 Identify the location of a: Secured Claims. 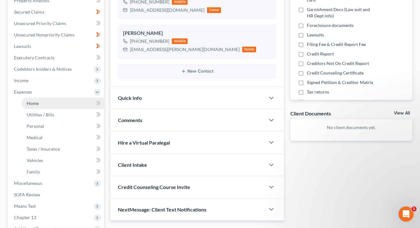
(56, 12).